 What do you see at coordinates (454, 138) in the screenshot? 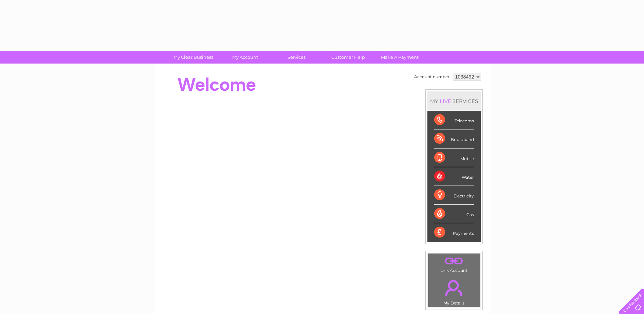
I see `div: Broadband` at bounding box center [454, 138].